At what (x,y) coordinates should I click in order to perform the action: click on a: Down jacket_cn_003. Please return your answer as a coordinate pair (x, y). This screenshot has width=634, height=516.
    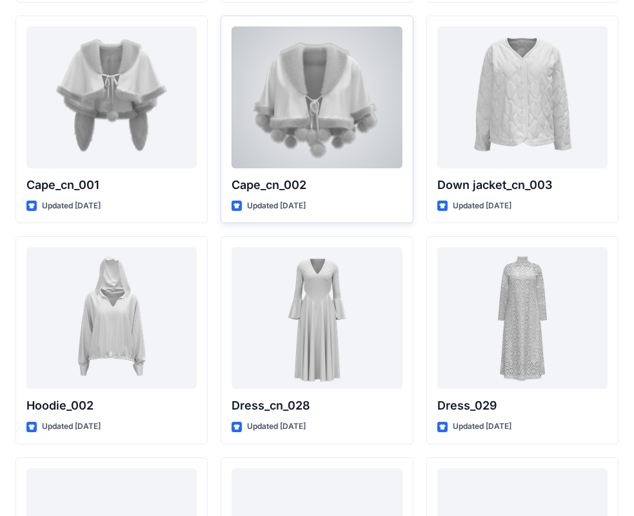
    Looking at the image, I should click on (522, 97).